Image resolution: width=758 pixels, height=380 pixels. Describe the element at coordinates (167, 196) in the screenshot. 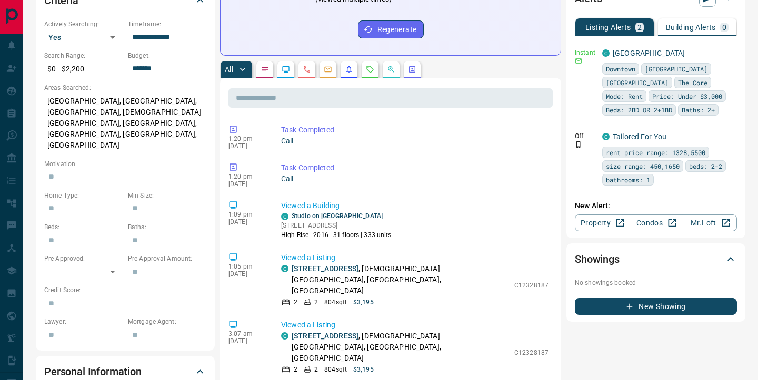

I see `p: Min Size:` at that location.